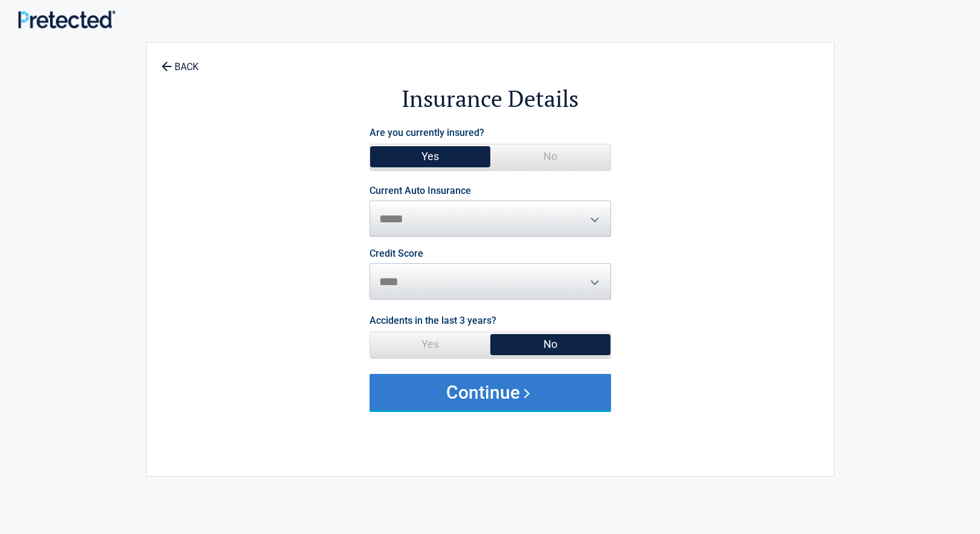 The width and height of the screenshot is (980, 534). What do you see at coordinates (67, 18) in the screenshot?
I see `img: Main Logo` at bounding box center [67, 18].